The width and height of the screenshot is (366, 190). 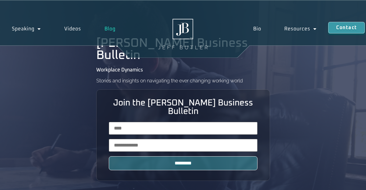 I want to click on p: Workplace Dynamics, so click(x=119, y=70).